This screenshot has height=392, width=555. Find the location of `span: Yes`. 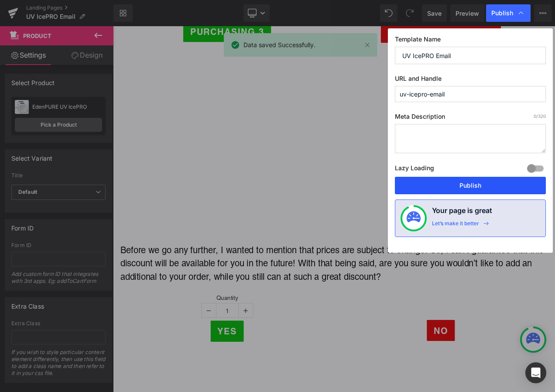

span: Yes is located at coordinates (137, 365).